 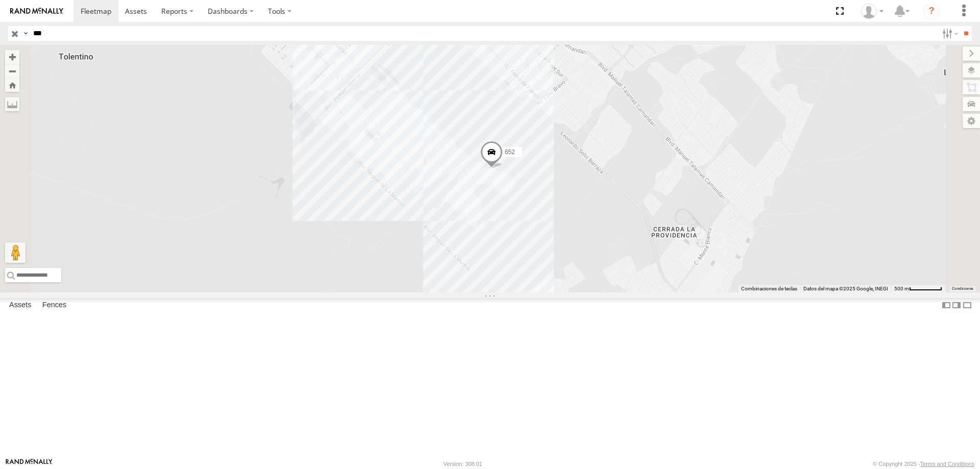 I want to click on label: Map Settings, so click(x=971, y=121).